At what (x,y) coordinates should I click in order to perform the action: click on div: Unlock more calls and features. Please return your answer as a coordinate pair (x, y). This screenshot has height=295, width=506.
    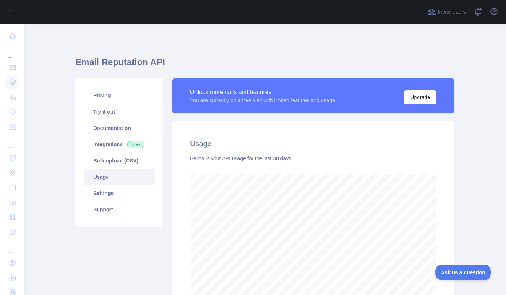
    Looking at the image, I should click on (263, 92).